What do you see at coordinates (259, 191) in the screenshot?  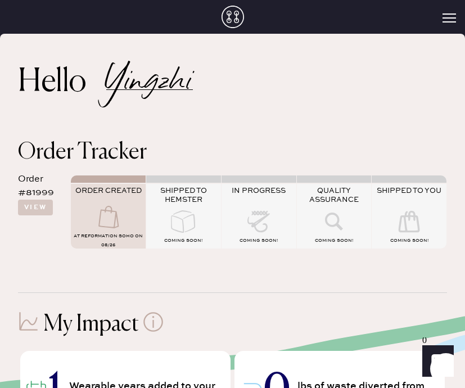 I see `span: IN PROGRESS` at bounding box center [259, 191].